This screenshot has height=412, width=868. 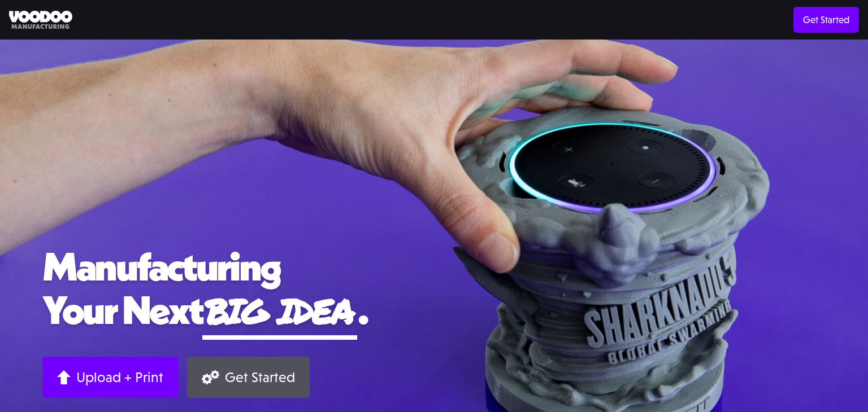 I want to click on div: Get Started, so click(x=260, y=377).